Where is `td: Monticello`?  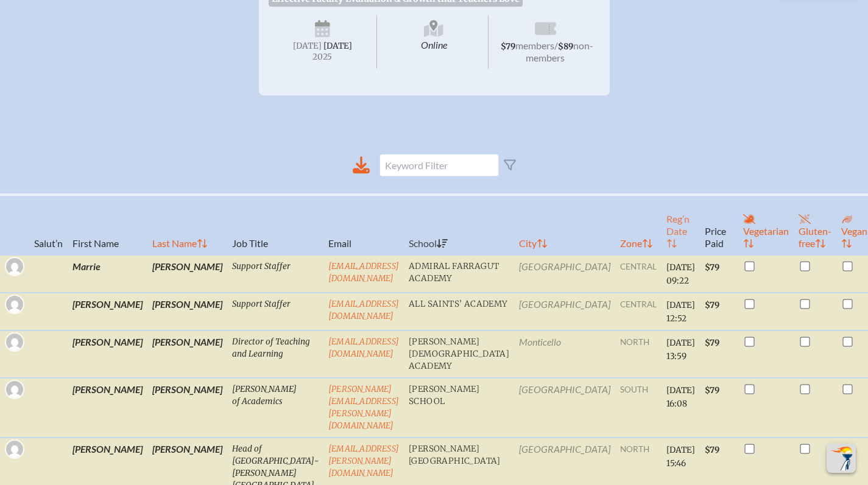 td: Monticello is located at coordinates (565, 355).